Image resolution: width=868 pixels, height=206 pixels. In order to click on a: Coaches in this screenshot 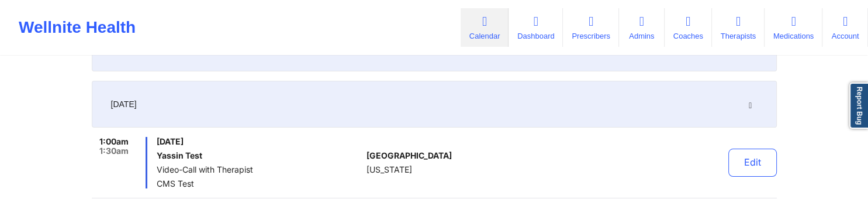, I will do `click(688, 27)`.